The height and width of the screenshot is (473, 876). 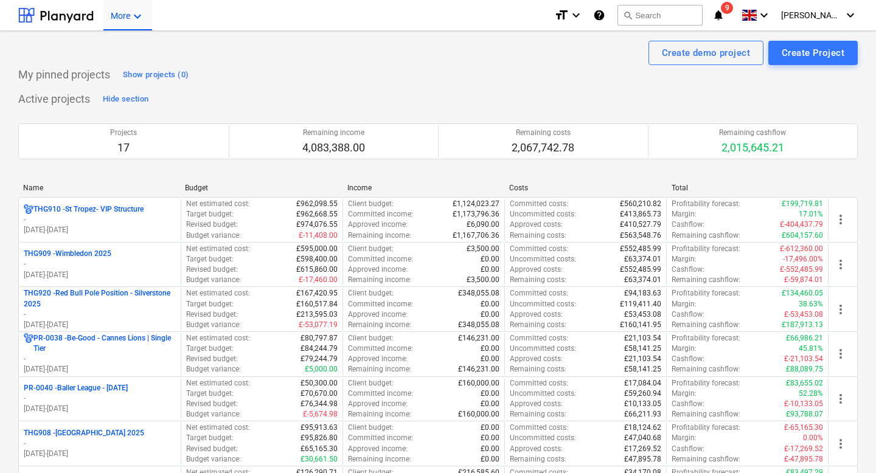 What do you see at coordinates (643, 414) in the screenshot?
I see `p: £66,211.93` at bounding box center [643, 414].